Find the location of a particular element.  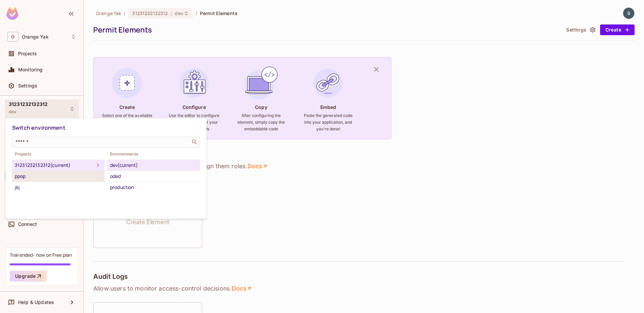

div: production is located at coordinates (153, 187).